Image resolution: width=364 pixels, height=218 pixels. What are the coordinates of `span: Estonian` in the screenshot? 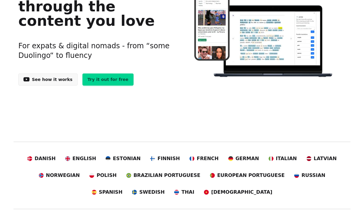 It's located at (127, 159).